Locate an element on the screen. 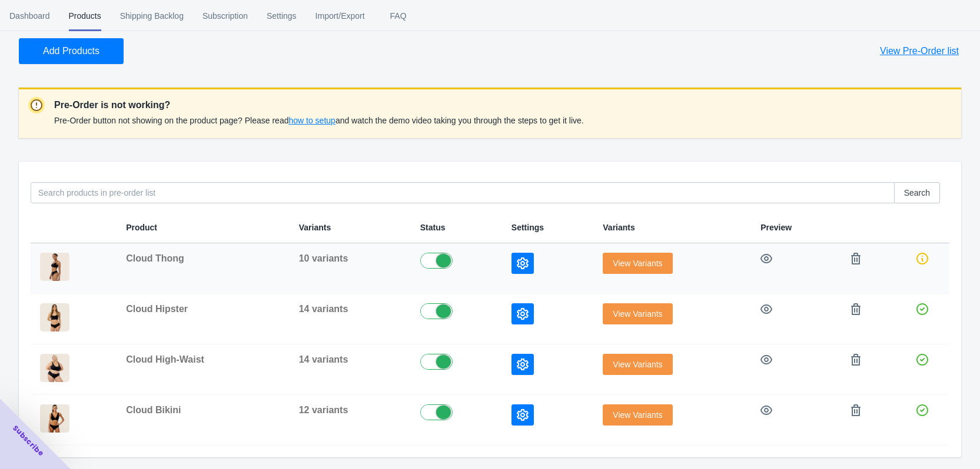  span: how to setup is located at coordinates (311, 121).